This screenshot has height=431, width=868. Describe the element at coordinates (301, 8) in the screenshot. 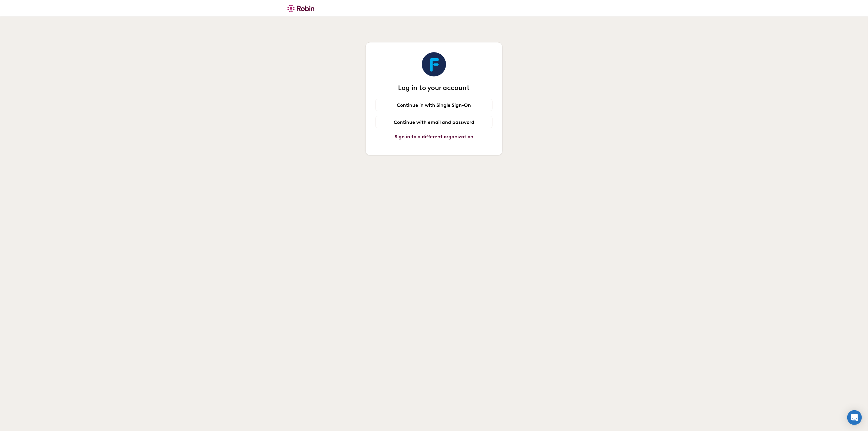

I see `img: Robin` at that location.